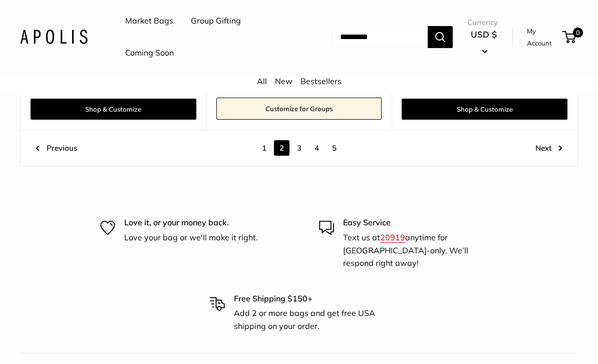  Describe the element at coordinates (578, 33) in the screenshot. I see `span: 0` at that location.